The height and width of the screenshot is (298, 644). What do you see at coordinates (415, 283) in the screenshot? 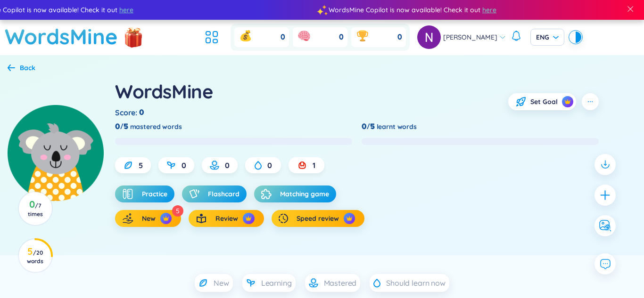
I see `span: Should learn now` at bounding box center [415, 283].